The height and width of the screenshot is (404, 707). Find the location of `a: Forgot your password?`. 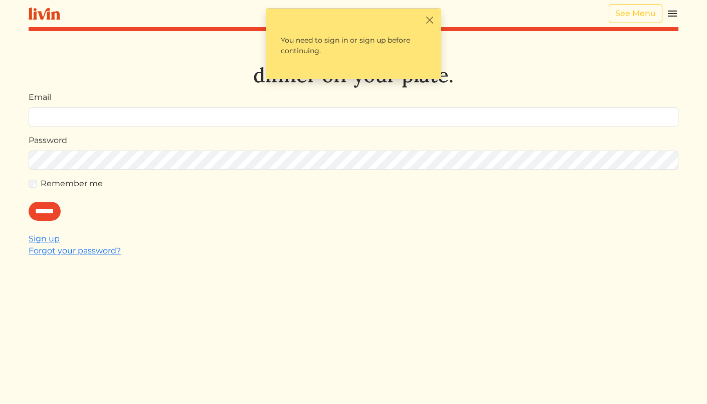

a: Forgot your password? is located at coordinates (75, 250).